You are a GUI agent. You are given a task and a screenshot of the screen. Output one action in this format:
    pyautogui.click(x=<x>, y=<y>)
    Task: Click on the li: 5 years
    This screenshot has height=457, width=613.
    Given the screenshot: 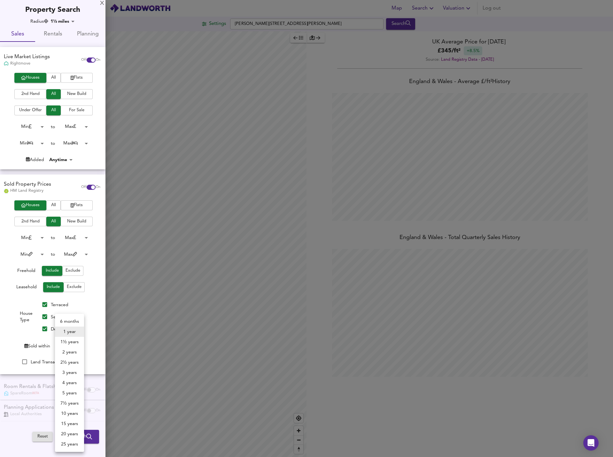 What is the action you would take?
    pyautogui.click(x=69, y=393)
    